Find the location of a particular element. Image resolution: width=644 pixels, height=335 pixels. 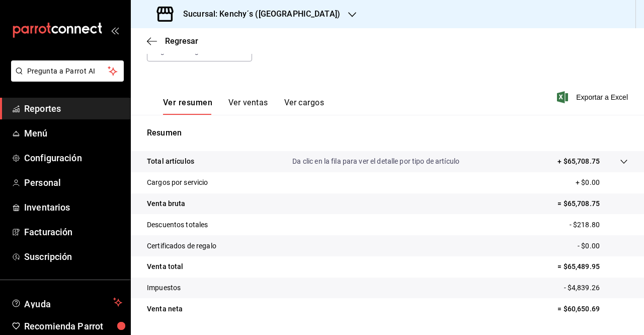

span: Recomienda Parrot is located at coordinates (73, 326).